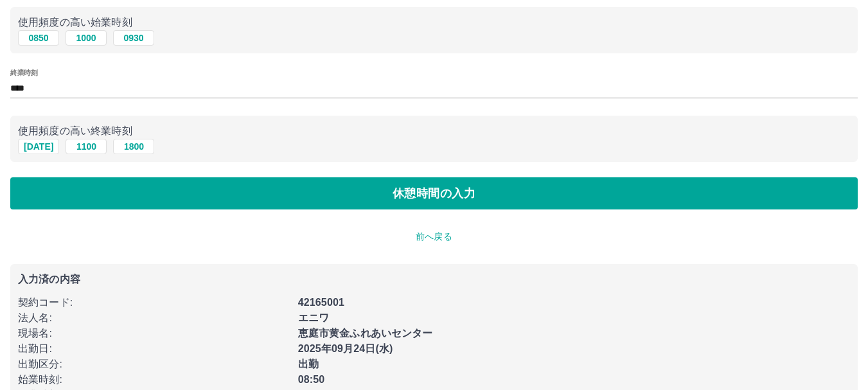 This screenshot has width=868, height=390. I want to click on p: 法人名 :, so click(155, 318).